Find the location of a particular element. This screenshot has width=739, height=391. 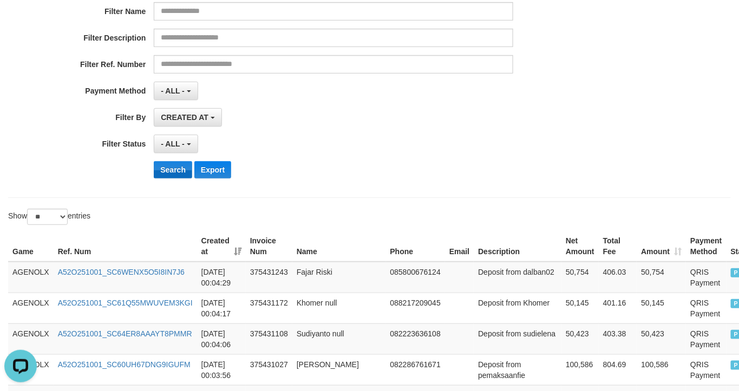

td: Sudiyanto null is located at coordinates (339, 339).